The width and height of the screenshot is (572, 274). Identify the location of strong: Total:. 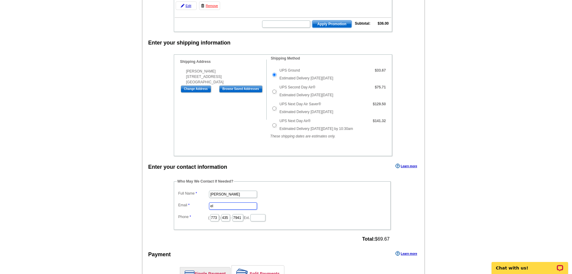
(369, 239).